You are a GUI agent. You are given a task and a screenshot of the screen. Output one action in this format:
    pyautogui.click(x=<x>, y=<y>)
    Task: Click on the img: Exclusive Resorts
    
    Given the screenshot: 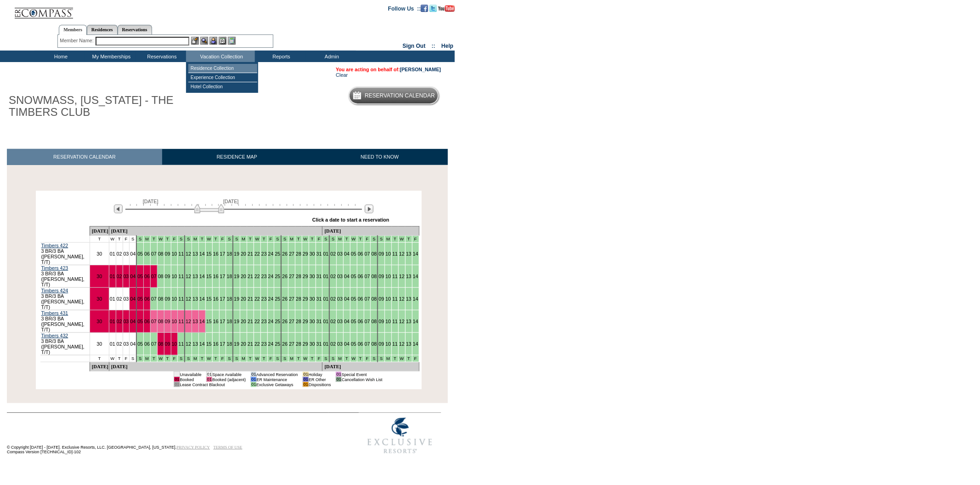 What is the action you would take?
    pyautogui.click(x=399, y=436)
    